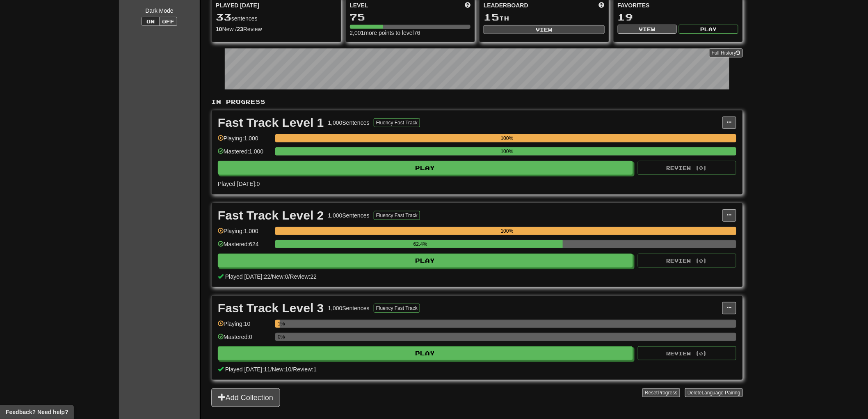  I want to click on span: 33, so click(224, 17).